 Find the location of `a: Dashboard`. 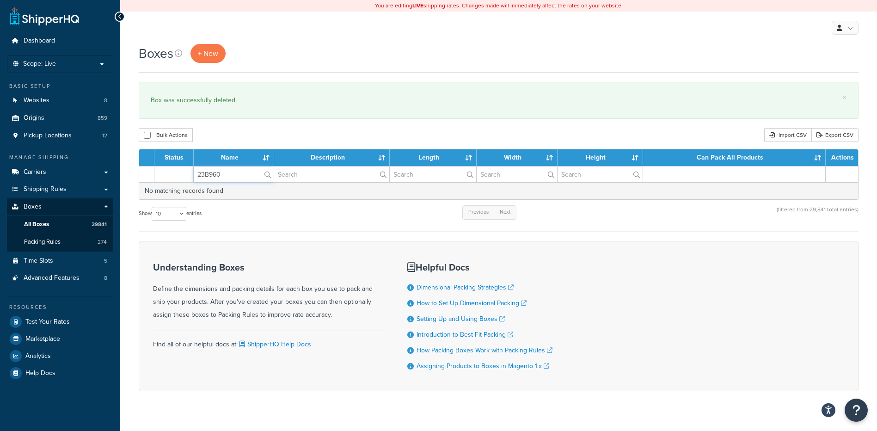

a: Dashboard is located at coordinates (60, 41).